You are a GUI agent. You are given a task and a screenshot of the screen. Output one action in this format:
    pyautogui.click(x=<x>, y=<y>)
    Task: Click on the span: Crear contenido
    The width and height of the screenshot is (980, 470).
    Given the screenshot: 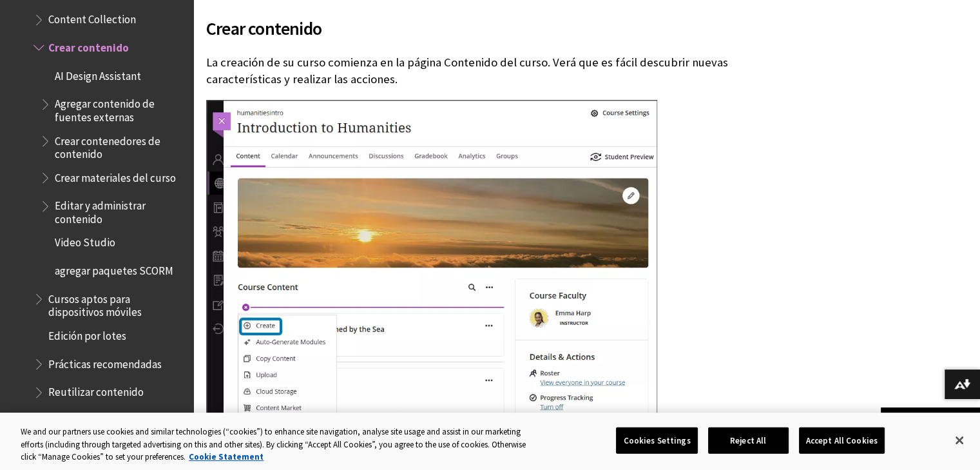 What is the action you would take?
    pyautogui.click(x=88, y=45)
    